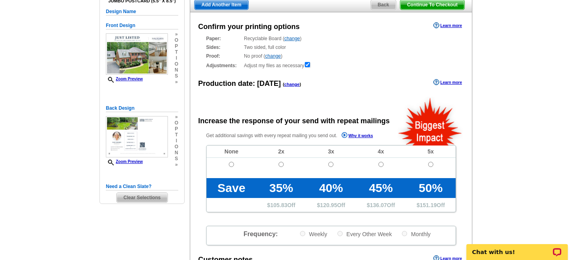 The image size is (573, 260). What do you see at coordinates (328, 205) in the screenshot?
I see `span: 120.95` at bounding box center [328, 205].